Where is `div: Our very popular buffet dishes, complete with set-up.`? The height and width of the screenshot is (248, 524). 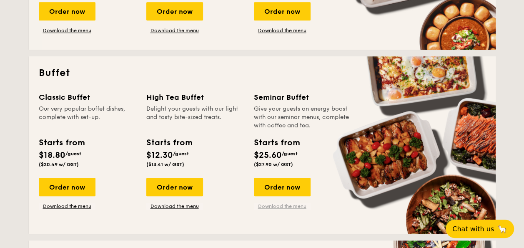
div: Our very popular buffet dishes, complete with set-up. is located at coordinates (88, 117).